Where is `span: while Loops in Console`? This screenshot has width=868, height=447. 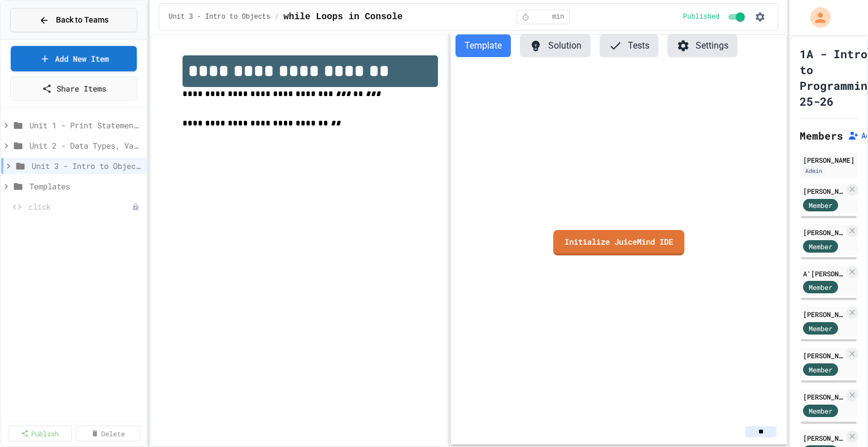
span: while Loops in Console is located at coordinates (343, 17).